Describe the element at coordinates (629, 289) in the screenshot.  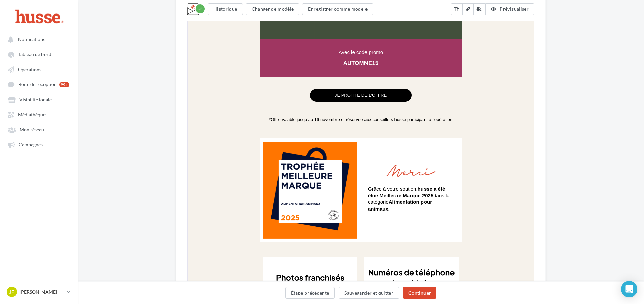
I see `div: Open Intercom Messenger` at that location.